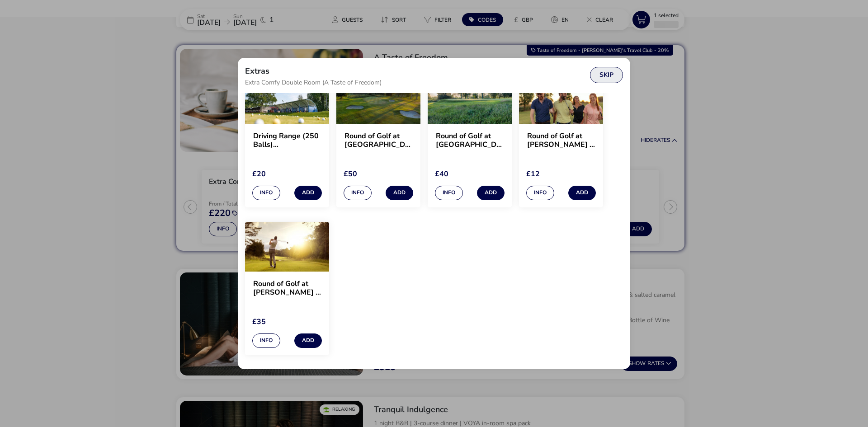 This screenshot has width=868, height=427. Describe the element at coordinates (442, 174) in the screenshot. I see `span: £40` at that location.